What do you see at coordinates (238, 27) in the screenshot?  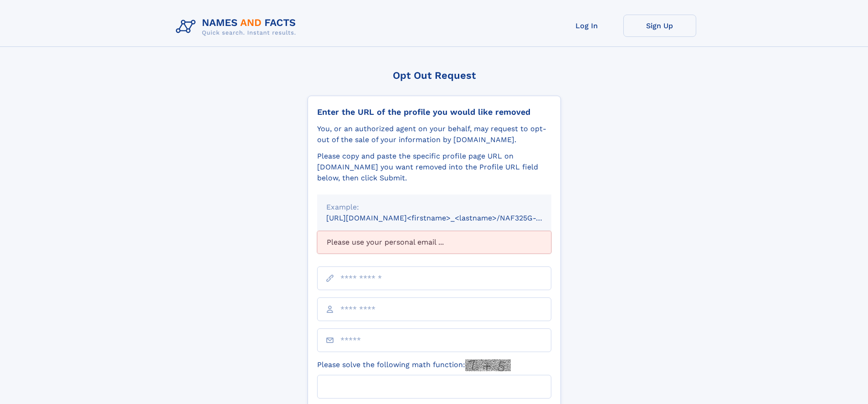 I see `img: Logo Names and Facts` at bounding box center [238, 27].